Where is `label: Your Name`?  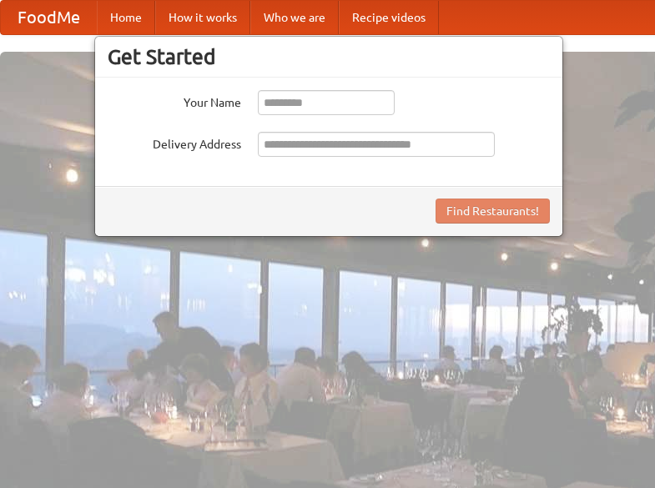 label: Your Name is located at coordinates (174, 100).